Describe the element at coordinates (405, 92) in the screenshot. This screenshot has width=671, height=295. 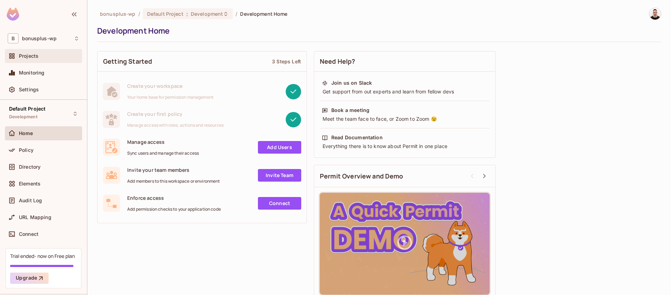
I see `div: Get support from out experts and learn from fellow devs` at that location.